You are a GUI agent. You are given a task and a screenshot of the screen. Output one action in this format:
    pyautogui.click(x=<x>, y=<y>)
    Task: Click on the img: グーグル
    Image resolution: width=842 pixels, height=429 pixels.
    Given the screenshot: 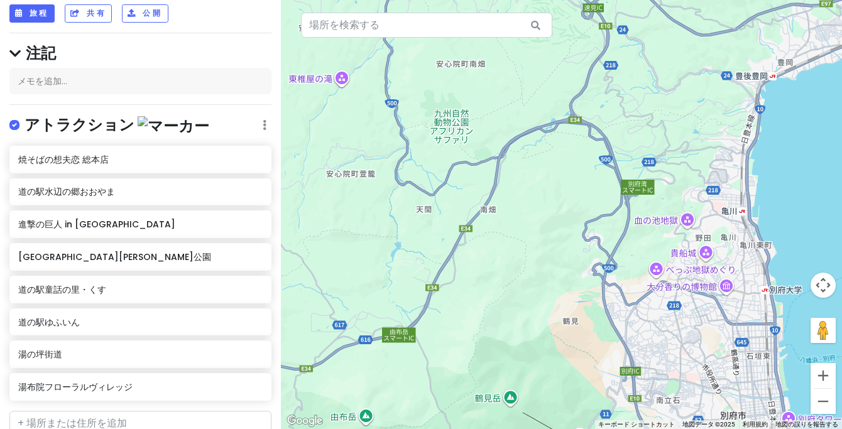 What is the action you would take?
    pyautogui.click(x=305, y=421)
    